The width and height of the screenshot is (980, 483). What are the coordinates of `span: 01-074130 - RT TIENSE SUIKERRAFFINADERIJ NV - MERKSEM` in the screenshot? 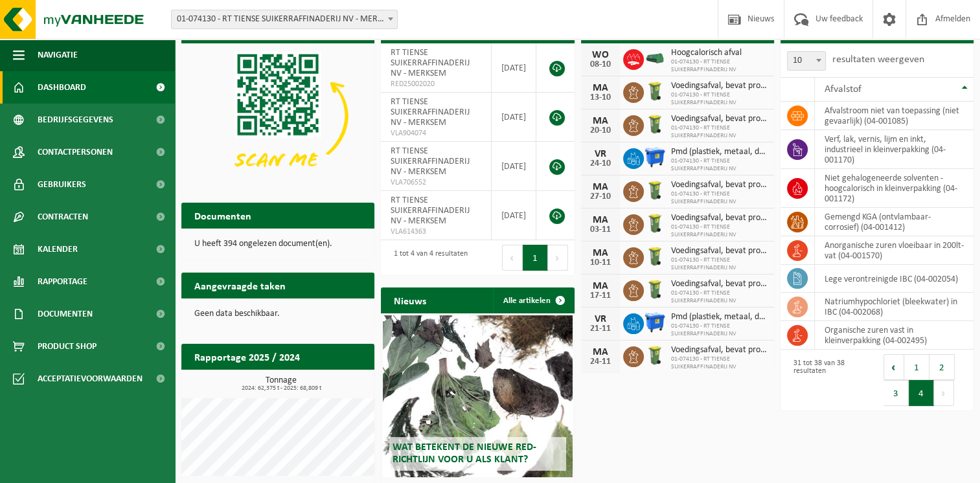 It's located at (285, 19).